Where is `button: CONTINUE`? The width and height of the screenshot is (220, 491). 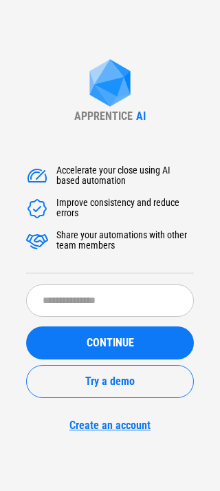
button: CONTINUE is located at coordinates (110, 343).